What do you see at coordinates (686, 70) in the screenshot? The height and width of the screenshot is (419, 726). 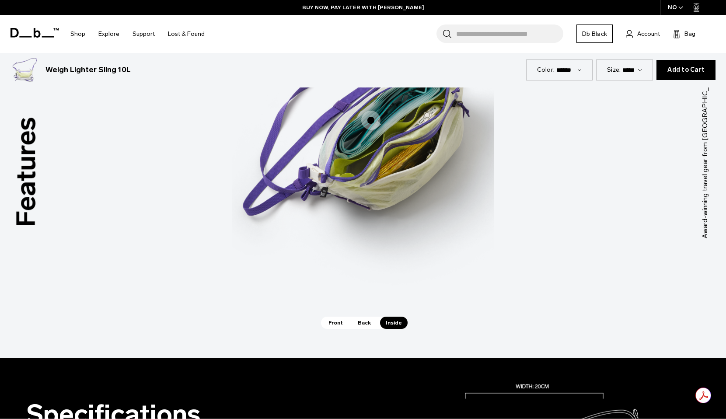 I see `span: Add to Cart` at bounding box center [686, 70].